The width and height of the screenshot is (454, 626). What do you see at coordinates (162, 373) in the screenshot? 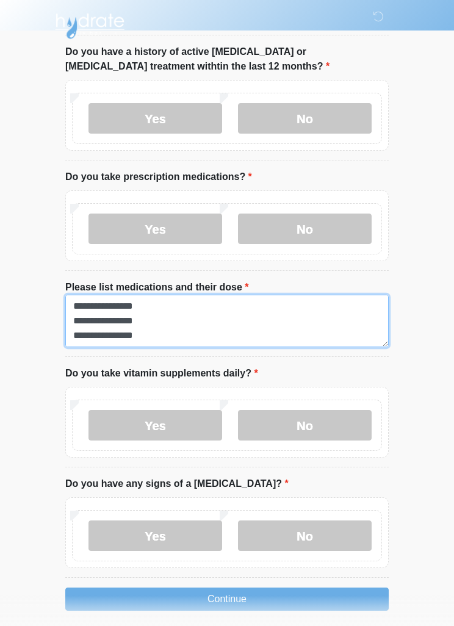
I see `label: Do you take vitamin supplements daily?` at bounding box center [162, 373].